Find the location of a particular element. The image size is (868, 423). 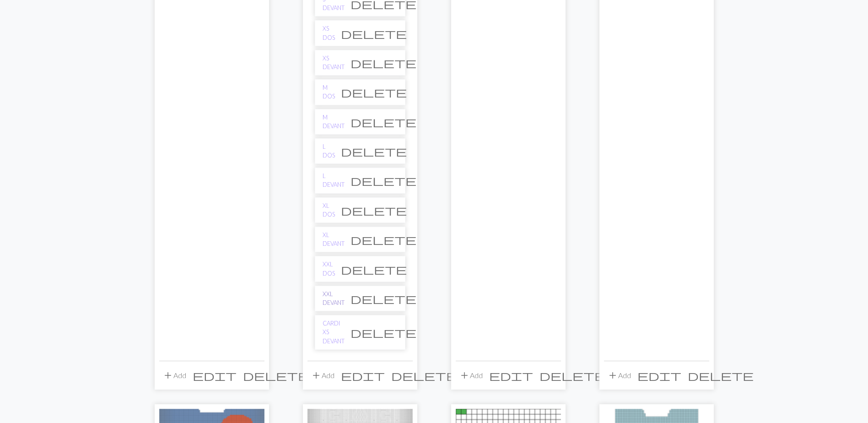

a: M DEVANT is located at coordinates (333, 122).